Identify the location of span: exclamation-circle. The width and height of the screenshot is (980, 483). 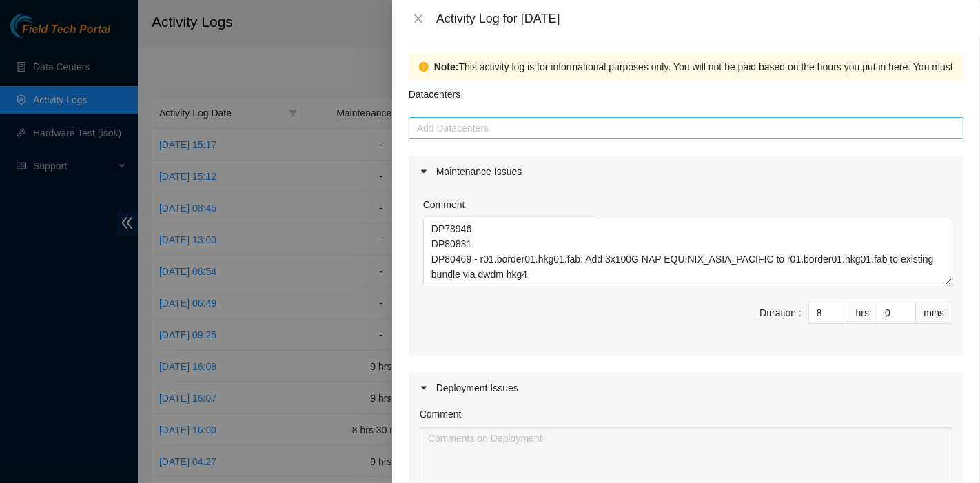
(424, 67).